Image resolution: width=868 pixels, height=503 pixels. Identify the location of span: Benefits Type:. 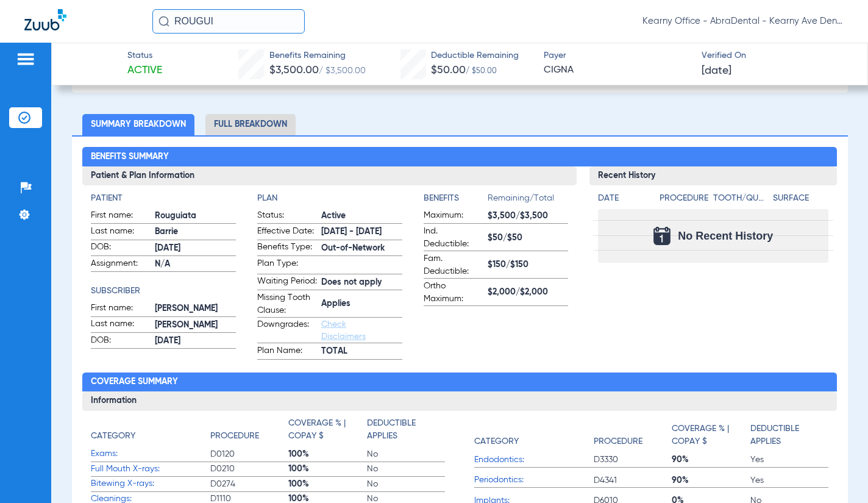
(287, 248).